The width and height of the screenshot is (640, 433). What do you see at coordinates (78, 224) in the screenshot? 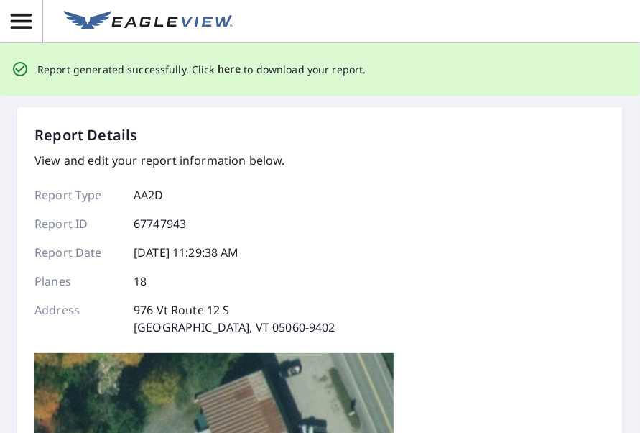
I see `p: Report ID` at bounding box center [78, 224].